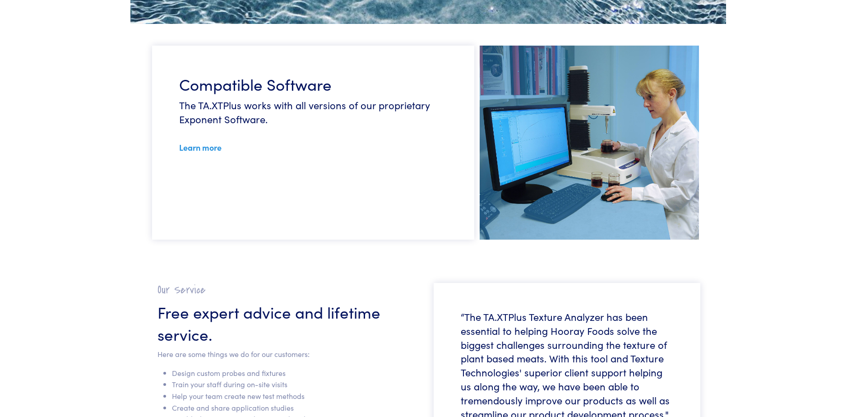 Image resolution: width=856 pixels, height=417 pixels. Describe the element at coordinates (290, 290) in the screenshot. I see `h2: Our Service` at that location.